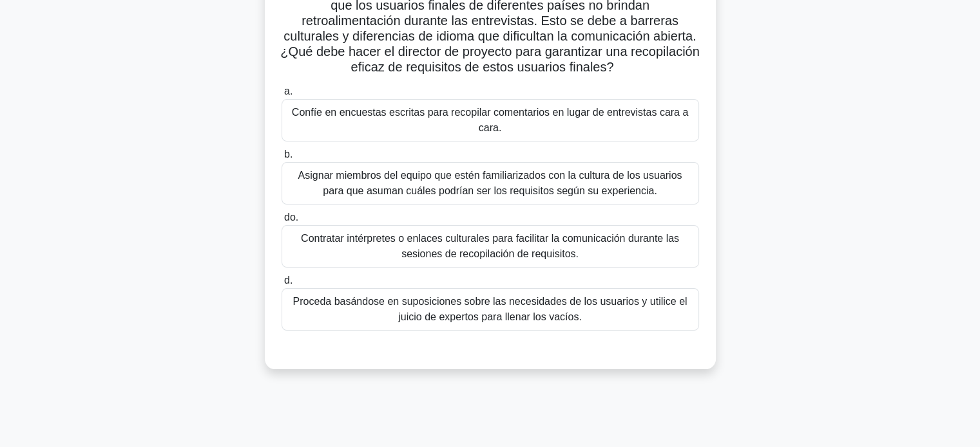 Image resolution: width=980 pixels, height=447 pixels. What do you see at coordinates (490, 246) in the screenshot?
I see `font: Contratar intérpretes o enlaces culturales para facilitar la comunicación durante las sesiones de...` at bounding box center [490, 246].